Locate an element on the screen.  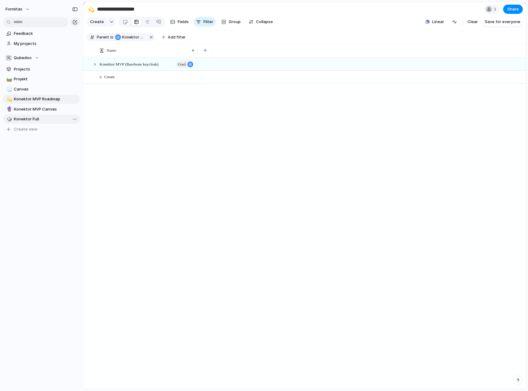
button: 🛠️Qubedoo is located at coordinates (42, 58).